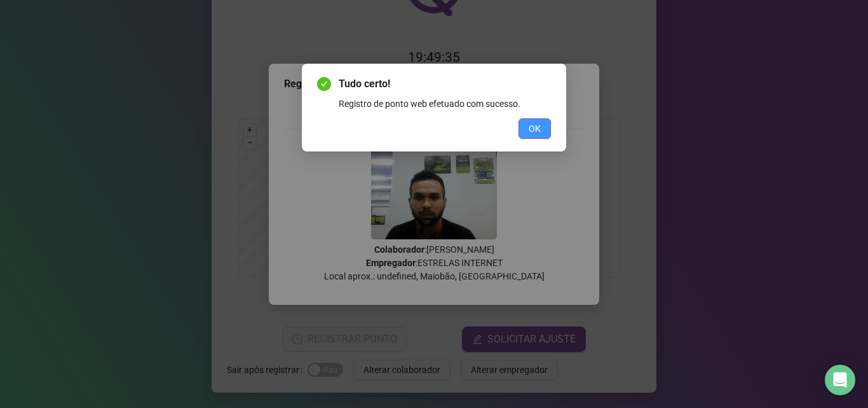  Describe the element at coordinates (535, 129) in the screenshot. I see `span: OK` at that location.